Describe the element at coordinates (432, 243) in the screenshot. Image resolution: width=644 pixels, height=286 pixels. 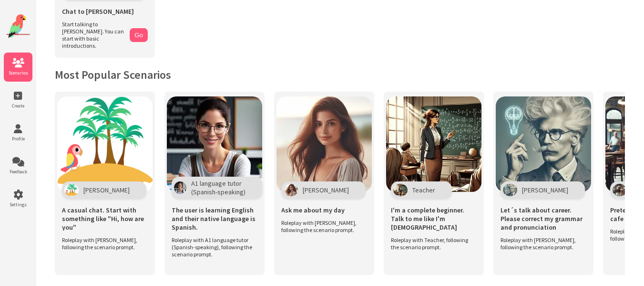
I see `span: Roleplay with Teacher, following the scenario prompt.` at that location.